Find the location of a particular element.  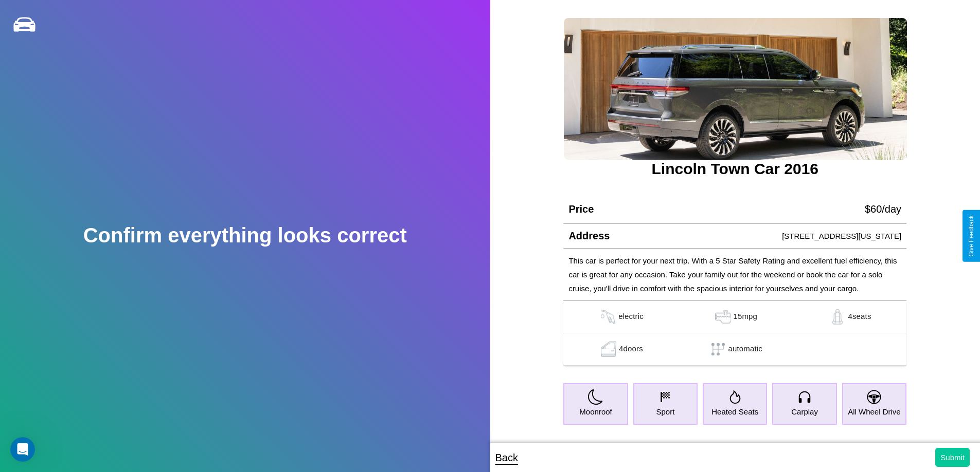

p: 4 seats is located at coordinates (859, 317).